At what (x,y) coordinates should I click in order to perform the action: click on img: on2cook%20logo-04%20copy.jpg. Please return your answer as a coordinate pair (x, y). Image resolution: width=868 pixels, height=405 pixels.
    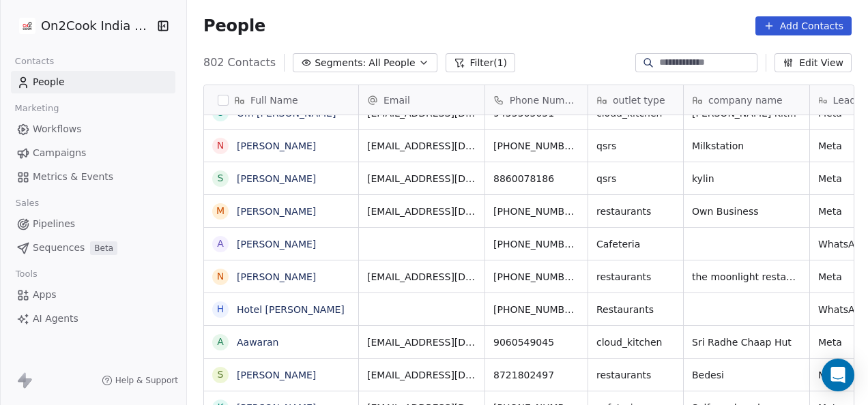
    Looking at the image, I should click on (27, 26).